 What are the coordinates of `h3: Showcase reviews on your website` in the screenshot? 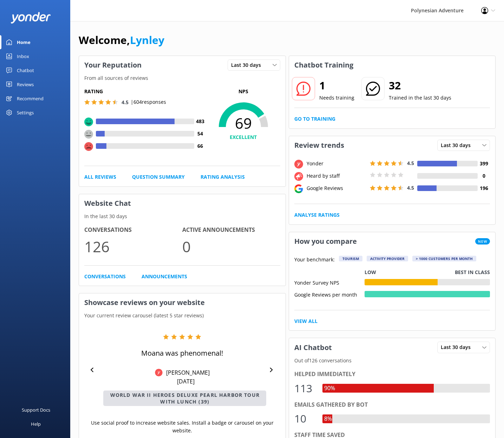 It's located at (182, 303).